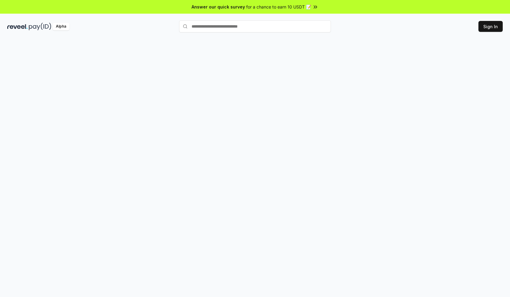 The height and width of the screenshot is (297, 510). What do you see at coordinates (218, 7) in the screenshot?
I see `span: Answer our quick survey` at bounding box center [218, 7].